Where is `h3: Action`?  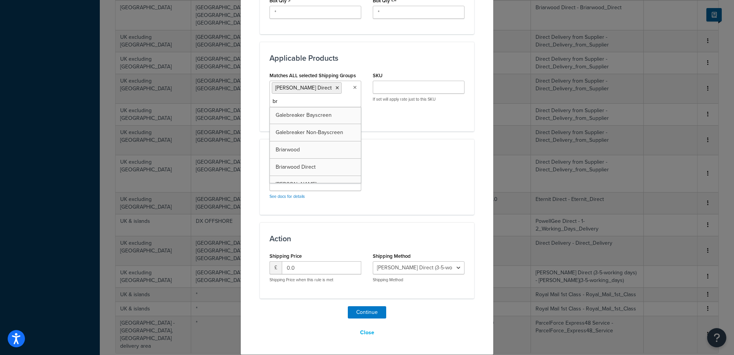
h3: Action is located at coordinates (367, 238).